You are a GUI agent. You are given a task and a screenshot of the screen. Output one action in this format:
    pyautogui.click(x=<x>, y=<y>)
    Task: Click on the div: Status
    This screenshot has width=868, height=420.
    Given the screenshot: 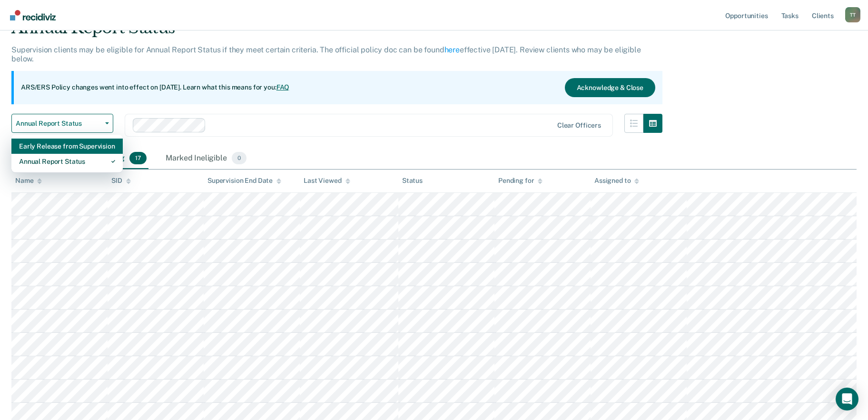 What is the action you would take?
    pyautogui.click(x=412, y=180)
    